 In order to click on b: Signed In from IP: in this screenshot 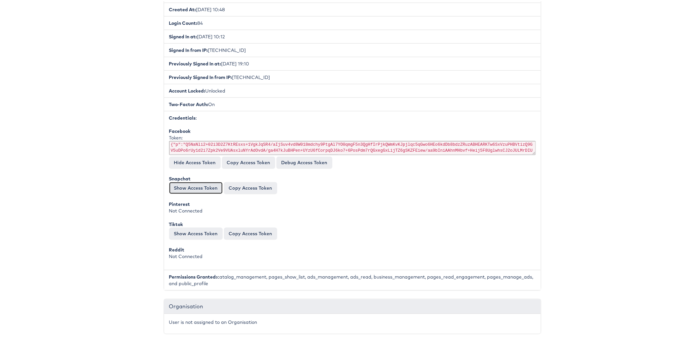, I will do `click(189, 49)`.